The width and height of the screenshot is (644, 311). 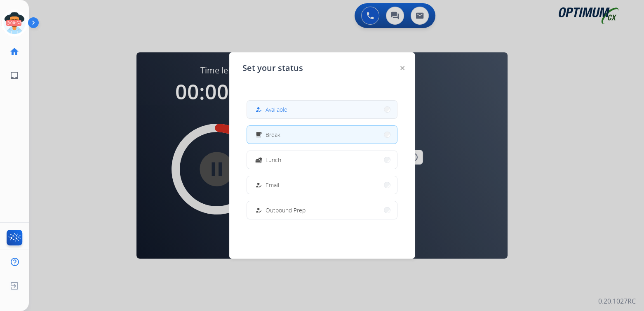 What do you see at coordinates (276, 109) in the screenshot?
I see `span: Available` at bounding box center [276, 109].